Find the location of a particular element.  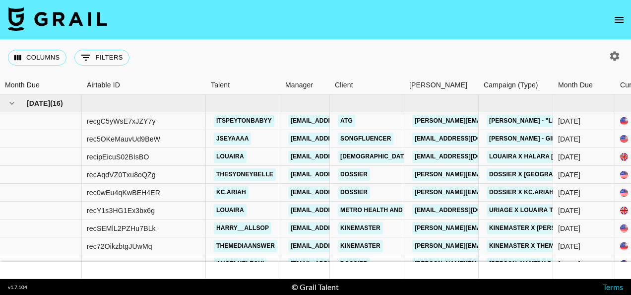

a: ATG is located at coordinates (346, 121).